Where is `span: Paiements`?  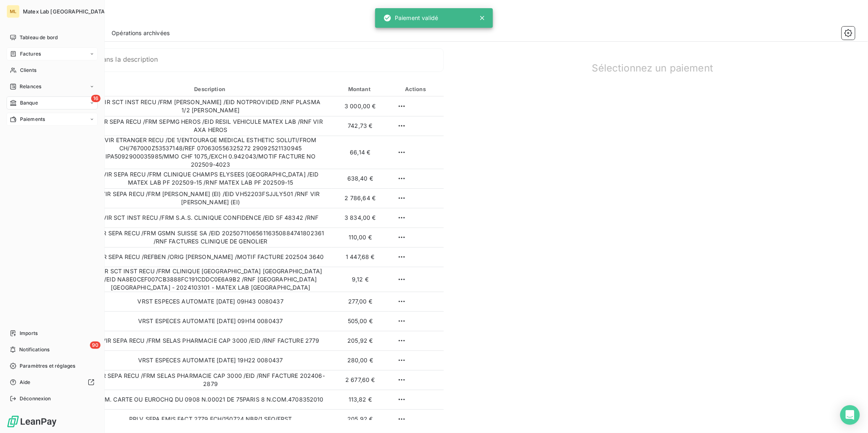 span: Paiements is located at coordinates (32, 120).